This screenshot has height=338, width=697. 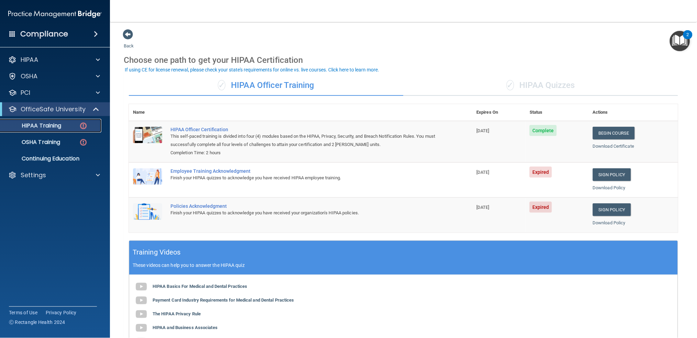 What do you see at coordinates (33, 126) in the screenshot?
I see `p: HIPAA Training` at bounding box center [33, 126].